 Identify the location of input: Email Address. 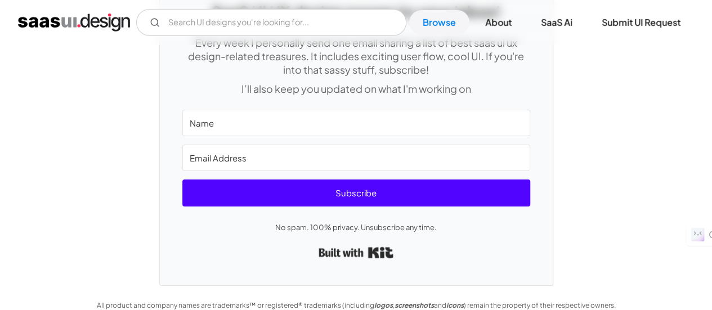
(356, 158).